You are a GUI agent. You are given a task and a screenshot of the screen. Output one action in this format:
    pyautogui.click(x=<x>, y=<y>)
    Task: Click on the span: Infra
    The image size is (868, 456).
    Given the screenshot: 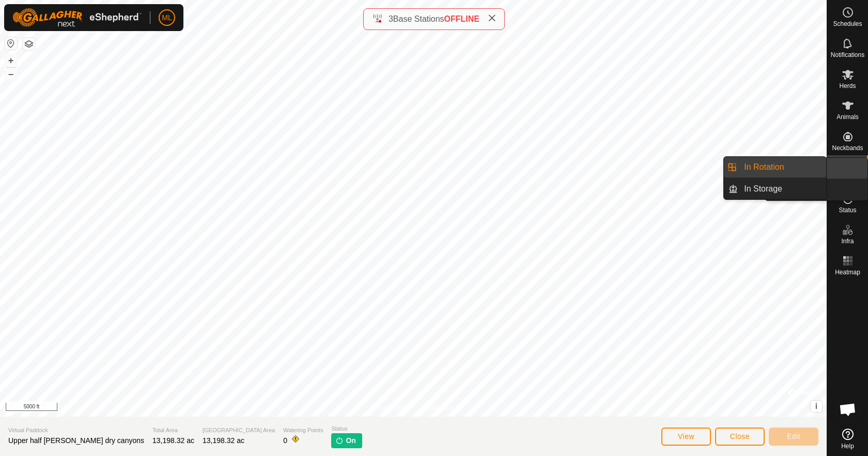 What is the action you would take?
    pyautogui.click(x=848, y=241)
    